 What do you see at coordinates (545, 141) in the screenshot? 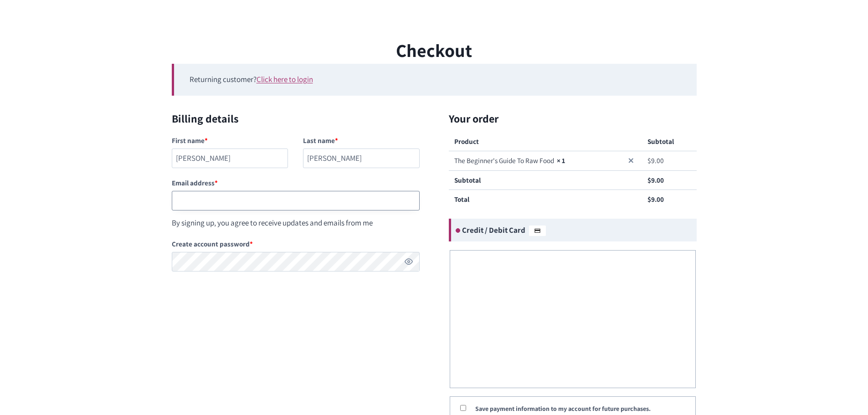
I see `th: Product` at bounding box center [545, 141].